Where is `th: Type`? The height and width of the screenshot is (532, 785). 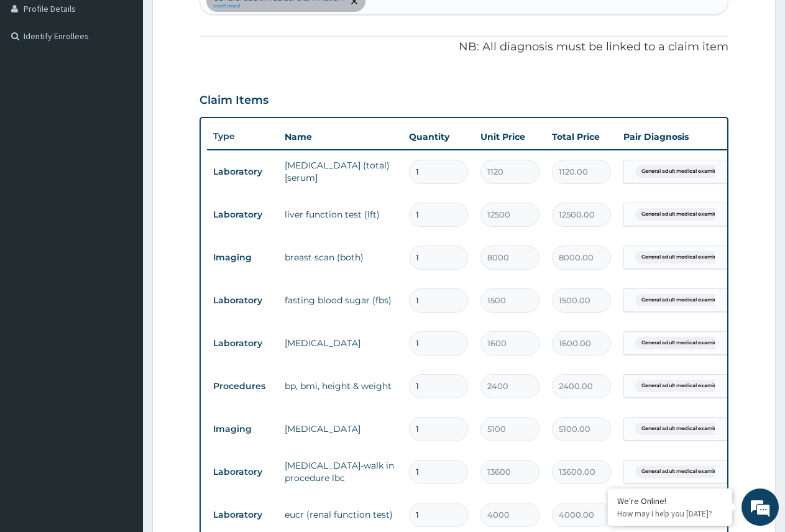
th: Type is located at coordinates (243, 136).